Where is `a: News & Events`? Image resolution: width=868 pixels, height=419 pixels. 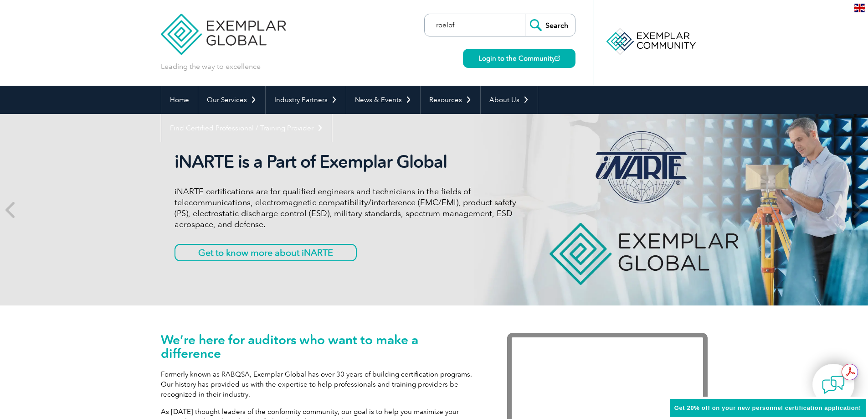 a: News & Events is located at coordinates (383, 100).